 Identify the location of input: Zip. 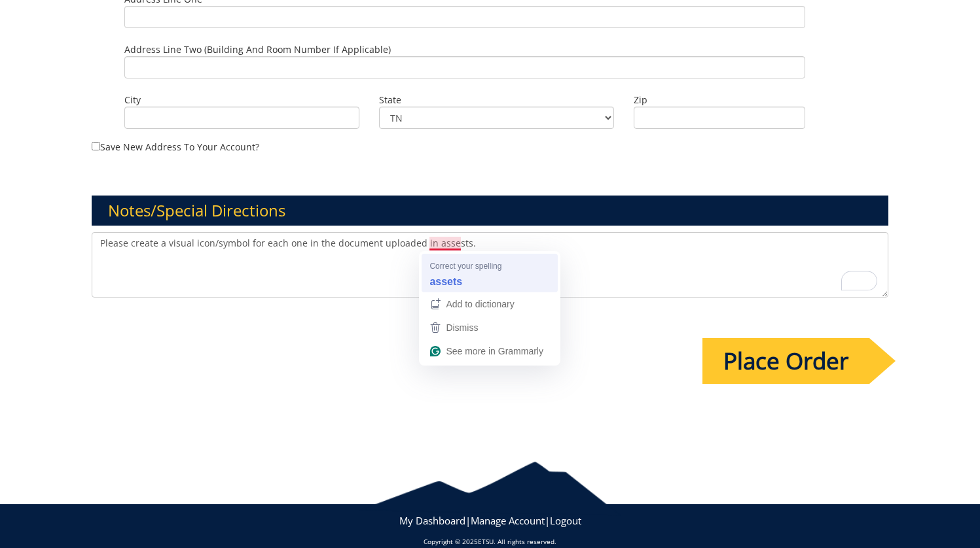
(719, 118).